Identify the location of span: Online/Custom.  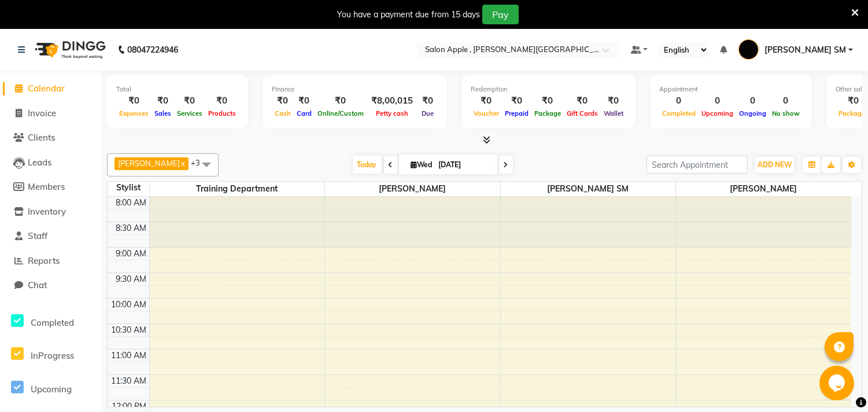
(340, 114).